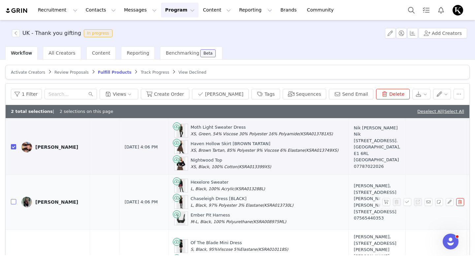  I want to click on div: Of The Blade Mini Dress, so click(239, 246).